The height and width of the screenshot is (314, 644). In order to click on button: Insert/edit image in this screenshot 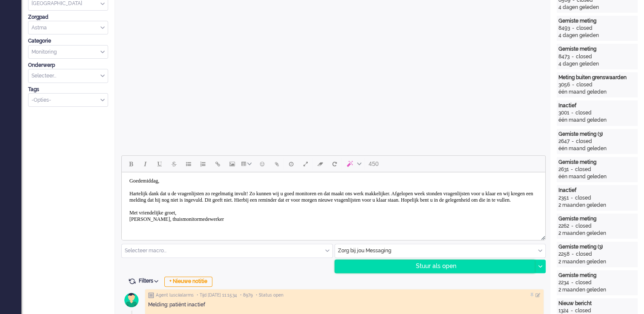, I will do `click(232, 164)`.